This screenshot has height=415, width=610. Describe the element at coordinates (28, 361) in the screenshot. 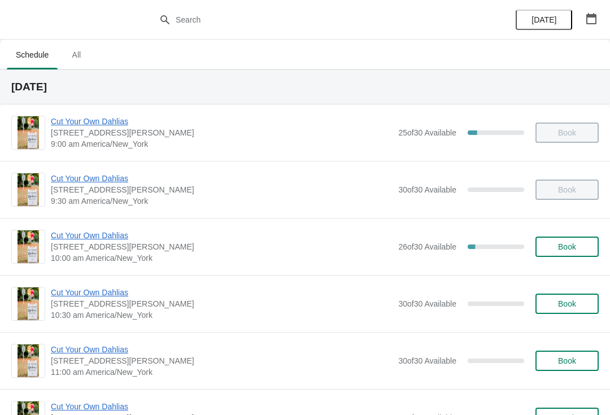

I see `img: Cut Your Own Dahlias | 4 Jacobs Lane, Norwell, MA, USA | 11:00 am America/New_York` at that location.